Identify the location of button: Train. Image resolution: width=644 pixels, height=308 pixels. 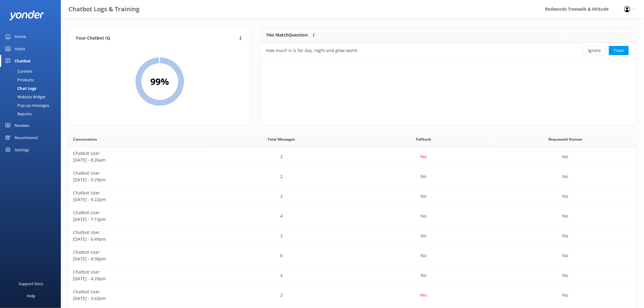
(619, 51).